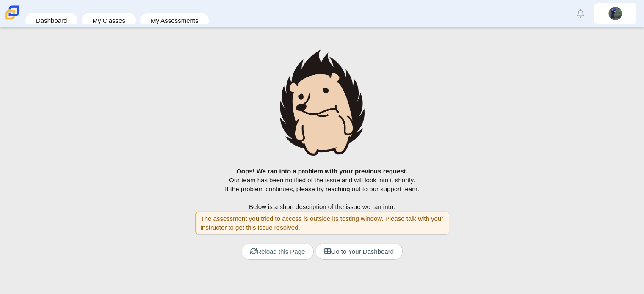  What do you see at coordinates (52, 20) in the screenshot?
I see `a: Dashboard` at bounding box center [52, 20].